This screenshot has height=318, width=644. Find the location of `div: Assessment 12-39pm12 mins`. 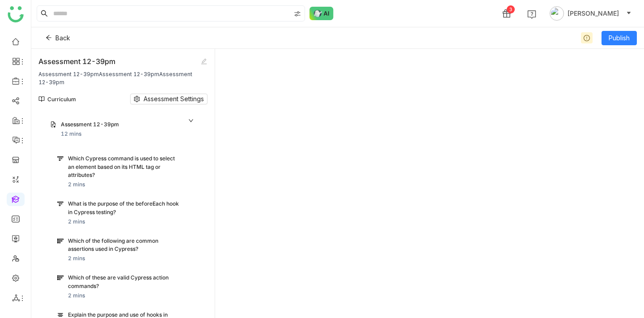

div: Assessment 12-39pm12 mins is located at coordinates (122, 129).